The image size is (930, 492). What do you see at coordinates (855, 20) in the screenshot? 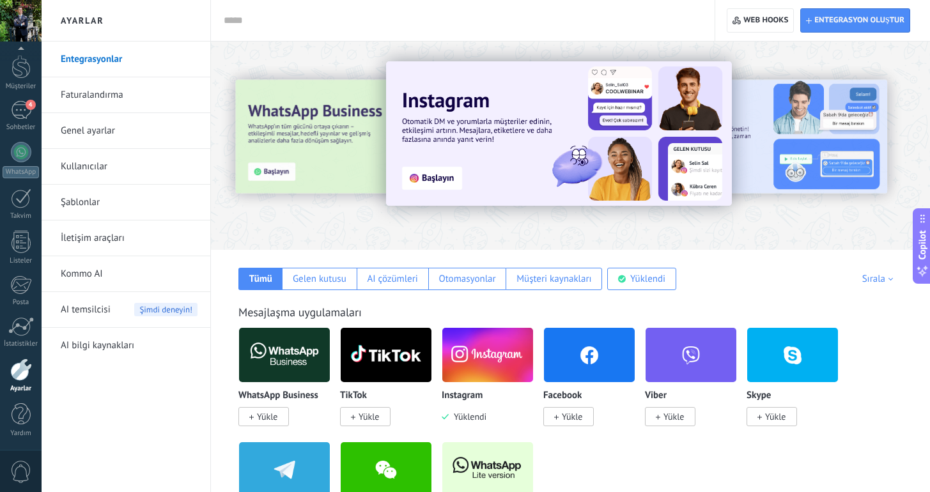
I see `button: Entegrasyon oluştur` at bounding box center [855, 20].